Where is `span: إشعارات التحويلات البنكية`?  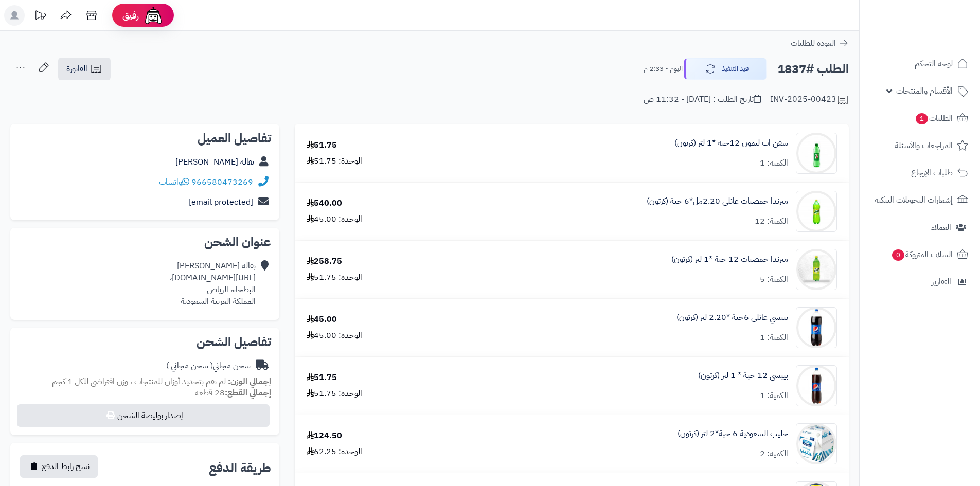 span: إشعارات التحويلات البنكية is located at coordinates (913, 200).